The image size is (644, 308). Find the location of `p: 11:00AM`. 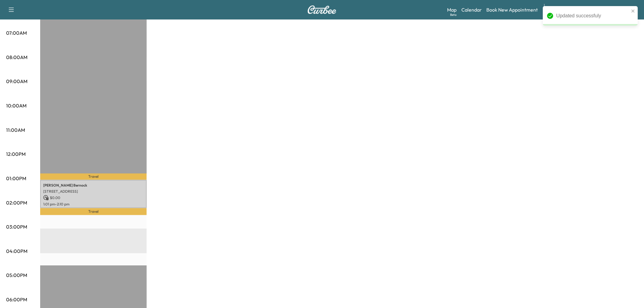

p: 11:00AM is located at coordinates (16, 130).